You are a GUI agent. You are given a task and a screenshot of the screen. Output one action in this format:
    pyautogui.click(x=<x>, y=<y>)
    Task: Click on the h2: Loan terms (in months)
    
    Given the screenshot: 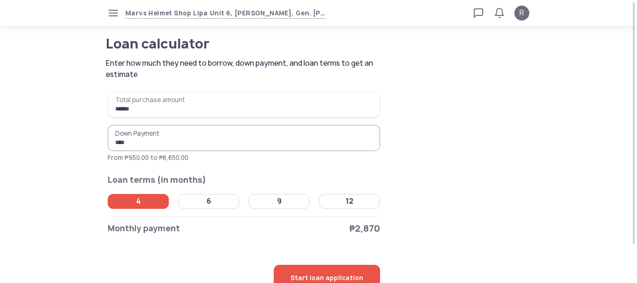 What is the action you would take?
    pyautogui.click(x=244, y=180)
    